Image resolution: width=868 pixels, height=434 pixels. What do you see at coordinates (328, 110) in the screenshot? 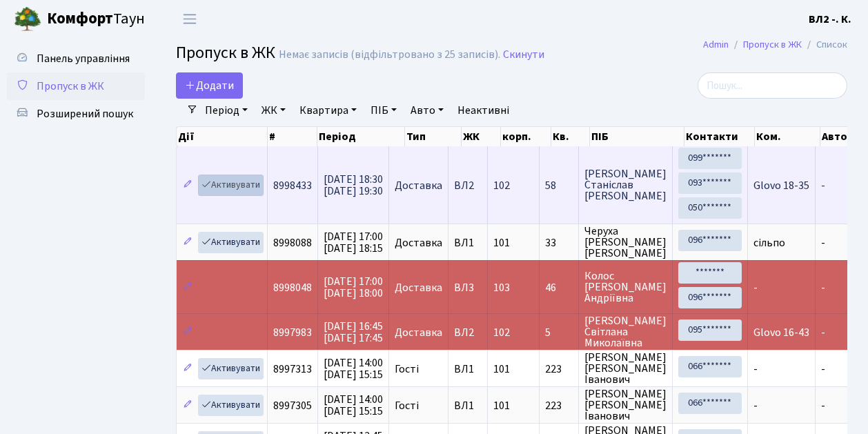
I see `a: Квартира` at bounding box center [328, 110].